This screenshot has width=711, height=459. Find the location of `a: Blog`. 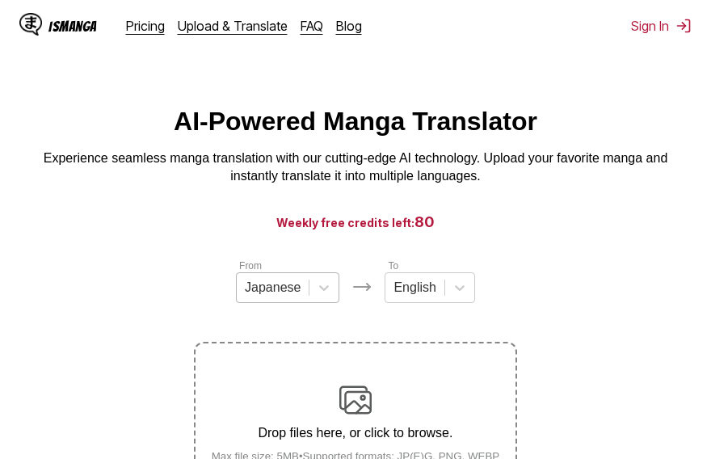

a: Blog is located at coordinates (349, 26).